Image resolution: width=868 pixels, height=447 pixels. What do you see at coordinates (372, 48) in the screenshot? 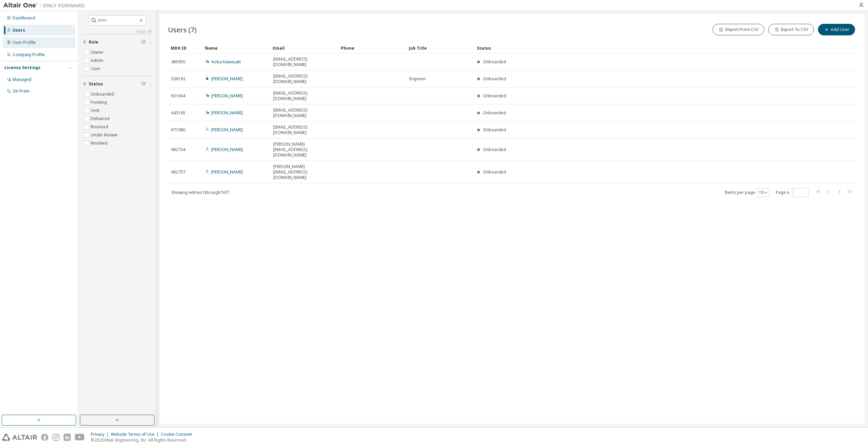
I see `div: Phone` at bounding box center [372, 48].